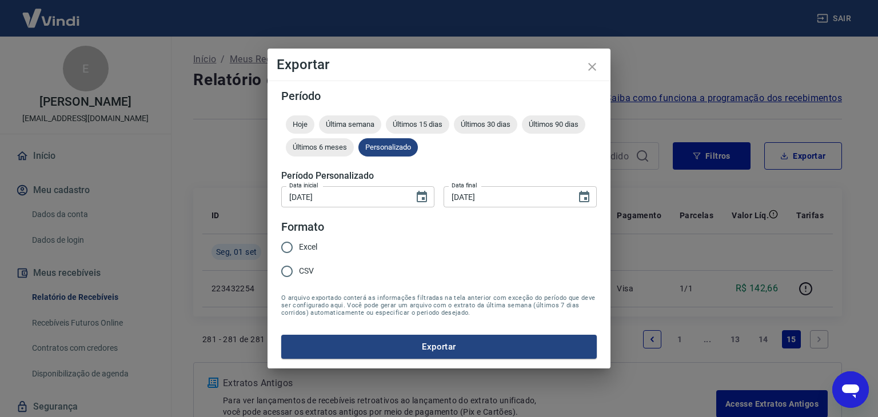  I want to click on button: close, so click(592, 67).